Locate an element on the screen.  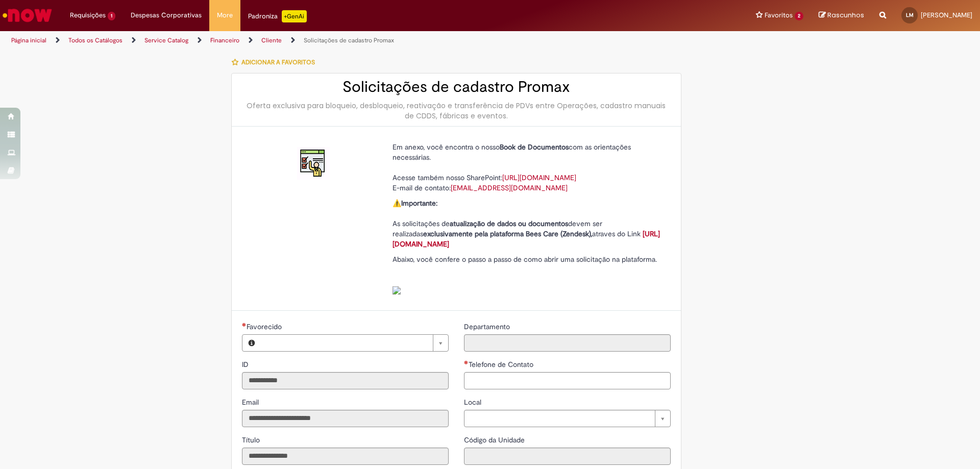
p: Em anexo, você encontra o nosso com as orientações necessárias. Acesse também nosso SharePoint: E... is located at coordinates (528, 167).